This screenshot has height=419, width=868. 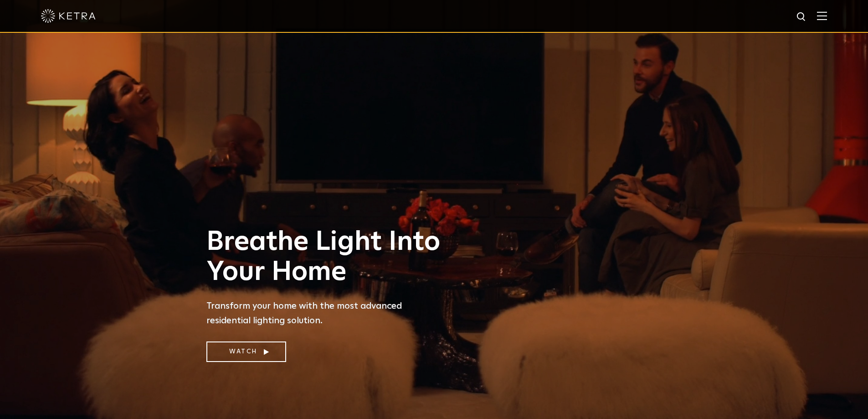 I want to click on img: ketra-logo-2019-white, so click(x=69, y=16).